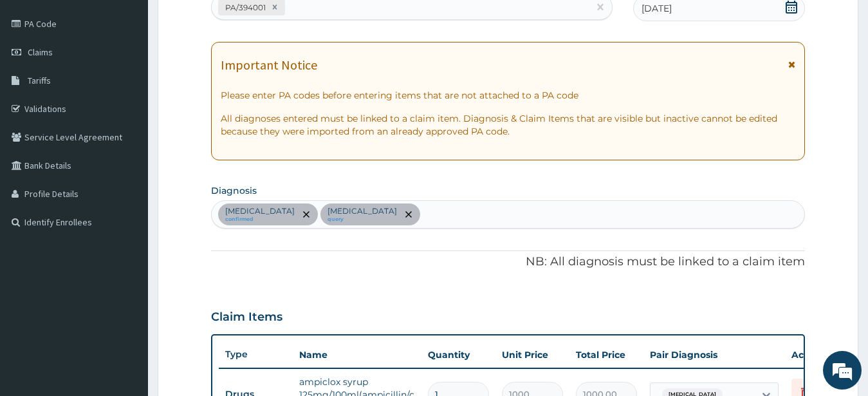  I want to click on p: NB: All diagnosis must be linked to a claim item, so click(508, 262).